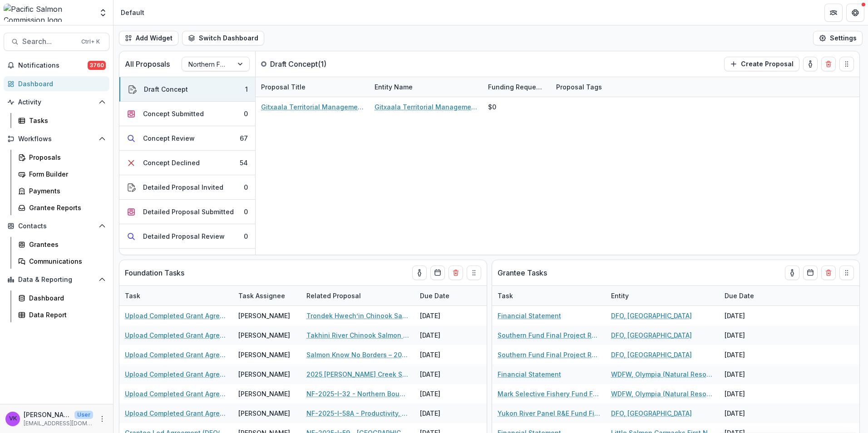 Image resolution: width=868 pixels, height=433 pixels. What do you see at coordinates (223, 39) in the screenshot?
I see `button: Switch Dashboard` at bounding box center [223, 39].